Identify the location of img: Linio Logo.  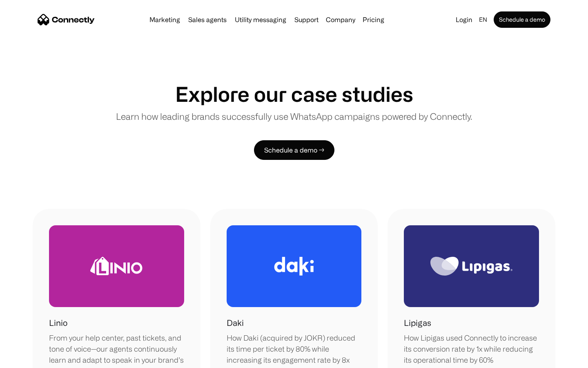
(116, 266).